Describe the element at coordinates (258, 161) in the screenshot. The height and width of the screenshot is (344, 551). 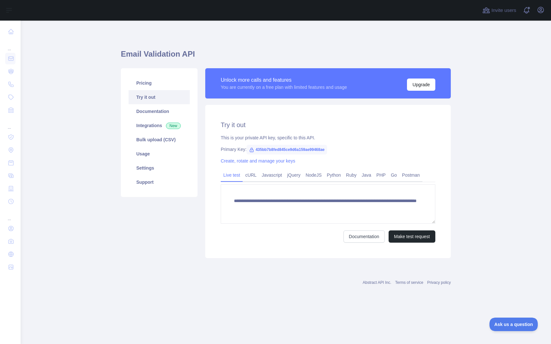
I see `a: Create, rotate and manage your keys` at that location.